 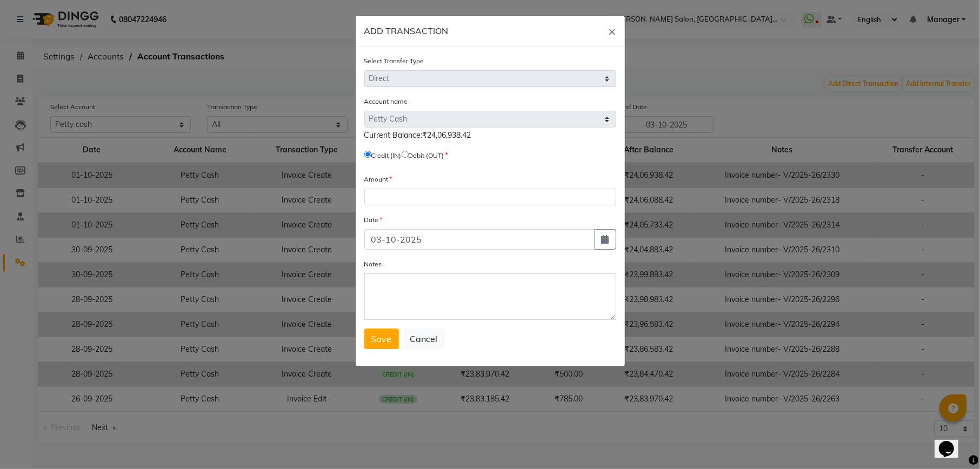 What do you see at coordinates (394, 61) in the screenshot?
I see `label: Select Transfer Type` at bounding box center [394, 61].